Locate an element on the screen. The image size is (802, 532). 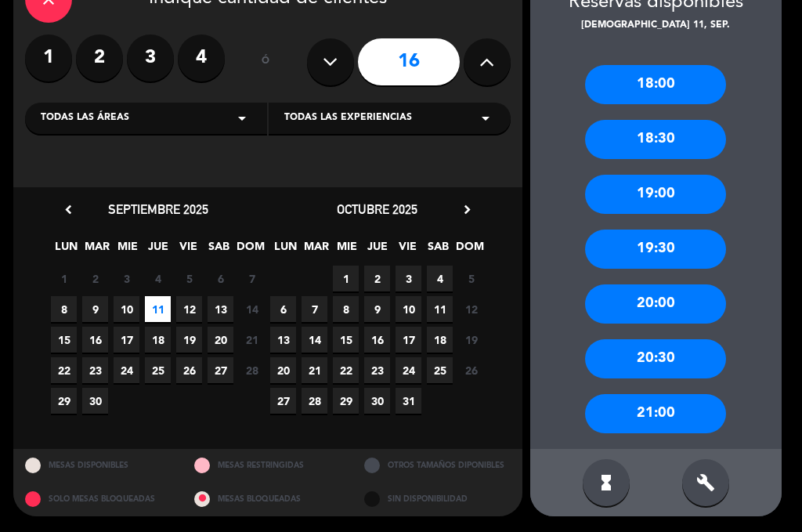
label: 3 is located at coordinates (151, 58).